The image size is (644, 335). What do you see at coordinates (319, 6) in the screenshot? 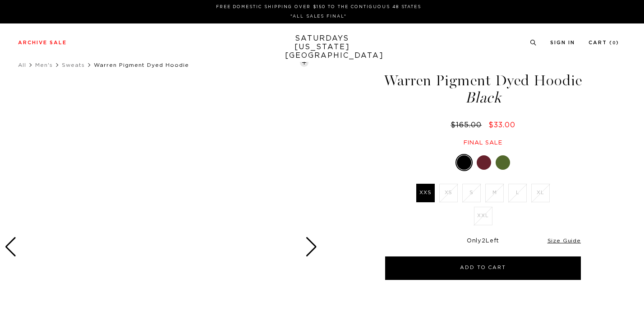
I see `p: FREE DOMESTIC SHIPPING OVER $150 TO THE CONTIGUOUS 48 STATES` at bounding box center [319, 6].